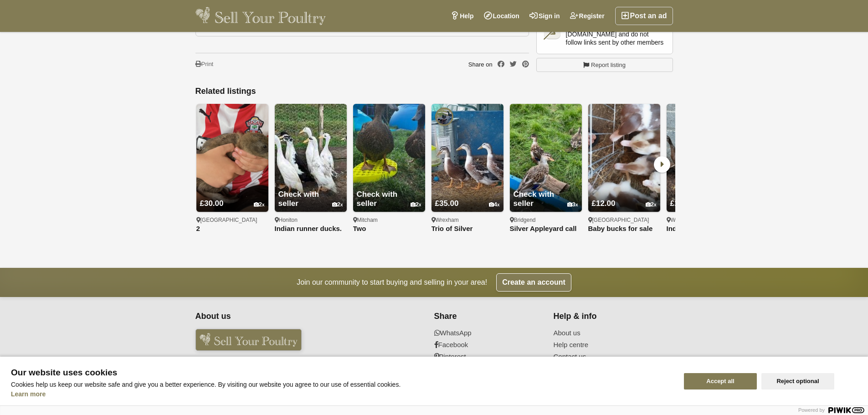  What do you see at coordinates (467, 158) in the screenshot?
I see `img: Trio of Silver Appleyard (Large Fowl) Ducks Available` at bounding box center [467, 158].